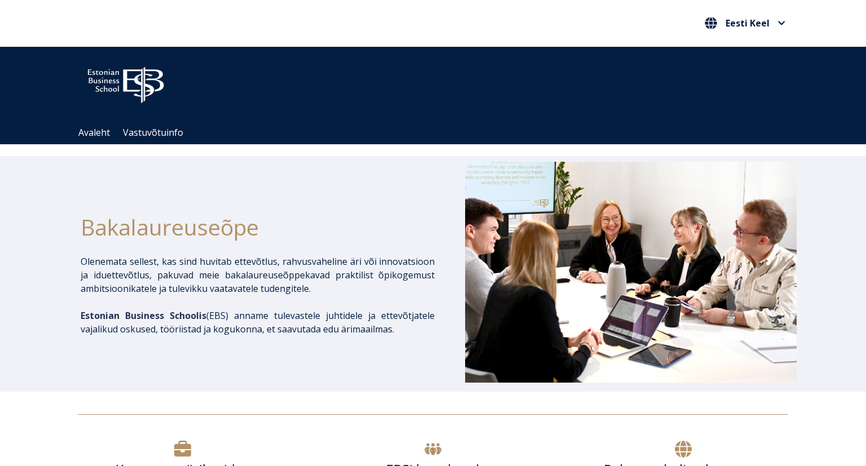 This screenshot has width=866, height=466. What do you see at coordinates (258, 227) in the screenshot?
I see `h1: Bakalaureuseõpe` at bounding box center [258, 227].